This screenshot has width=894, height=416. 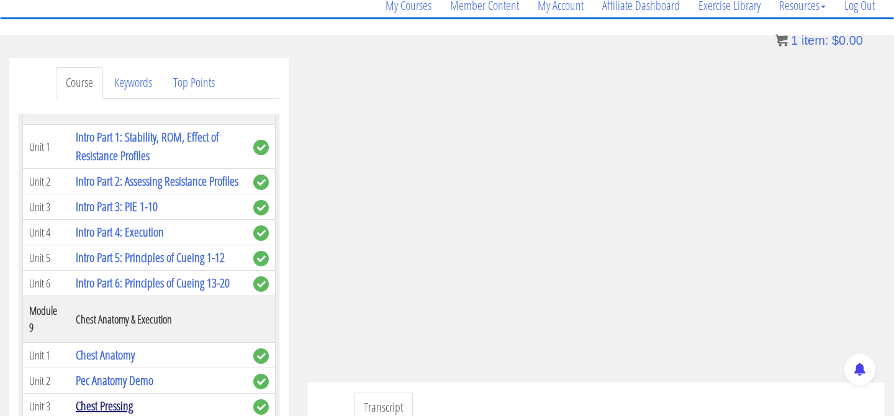 What do you see at coordinates (781, 40) in the screenshot?
I see `img: icon11.png` at bounding box center [781, 40].